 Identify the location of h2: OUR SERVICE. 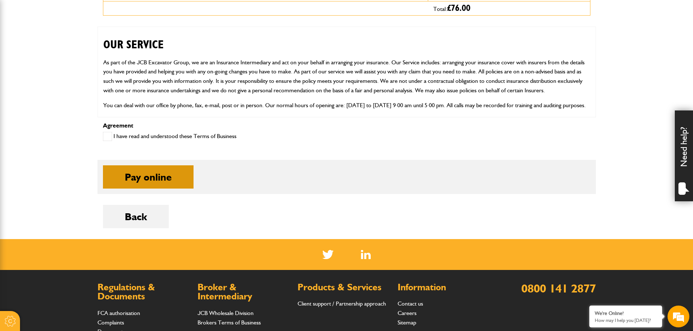
(346, 39).